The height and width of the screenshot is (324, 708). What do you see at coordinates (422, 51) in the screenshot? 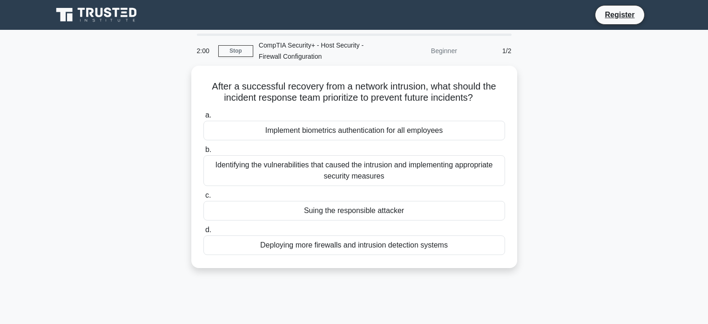
I see `div: Beginner` at bounding box center [422, 51].